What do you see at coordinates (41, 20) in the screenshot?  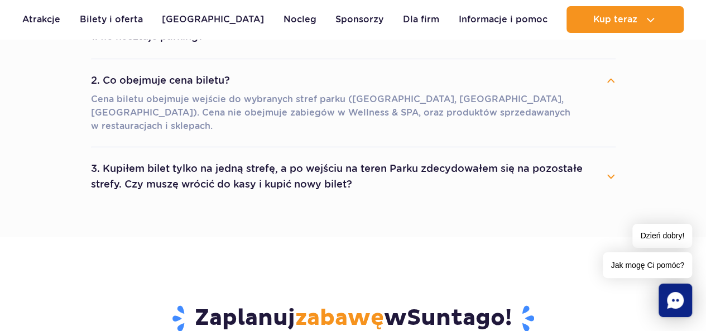 I see `a: Atrakcje` at bounding box center [41, 20].